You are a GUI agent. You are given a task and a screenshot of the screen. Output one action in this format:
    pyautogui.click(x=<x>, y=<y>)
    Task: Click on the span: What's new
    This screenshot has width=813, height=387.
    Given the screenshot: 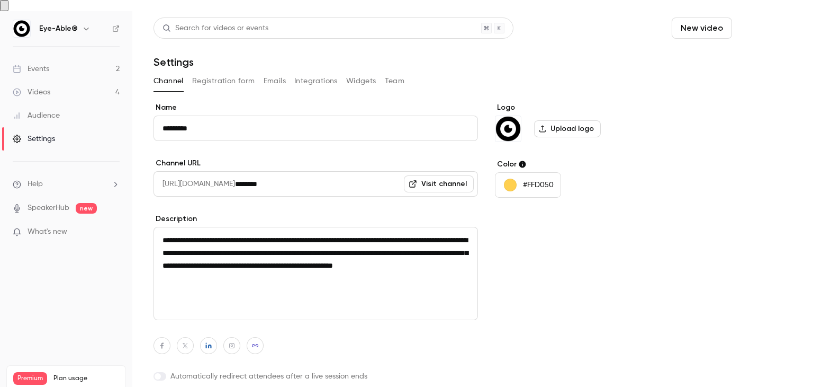 What is the action you would take?
    pyautogui.click(x=47, y=231)
    